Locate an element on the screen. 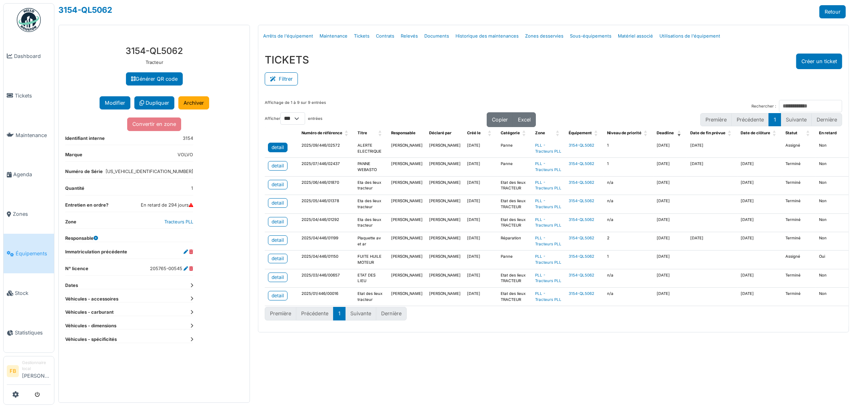  span: Tickets is located at coordinates (33, 96).